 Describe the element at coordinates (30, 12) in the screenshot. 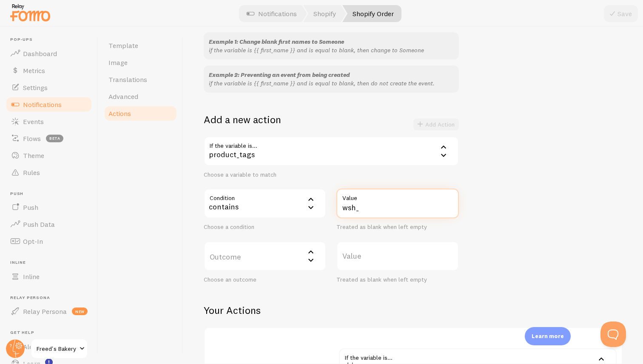

I see `img: fomo-relay-logo-orange.svg` at that location.